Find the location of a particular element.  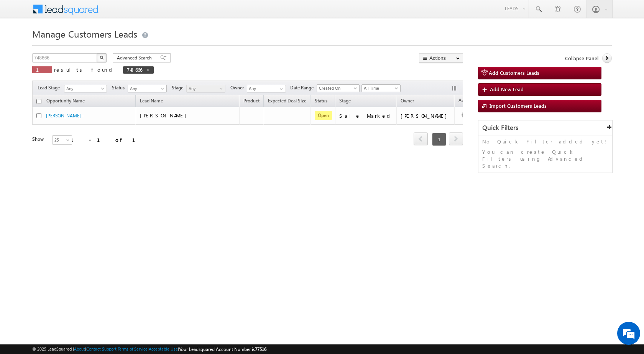

a: Terms of Service is located at coordinates (133, 349).